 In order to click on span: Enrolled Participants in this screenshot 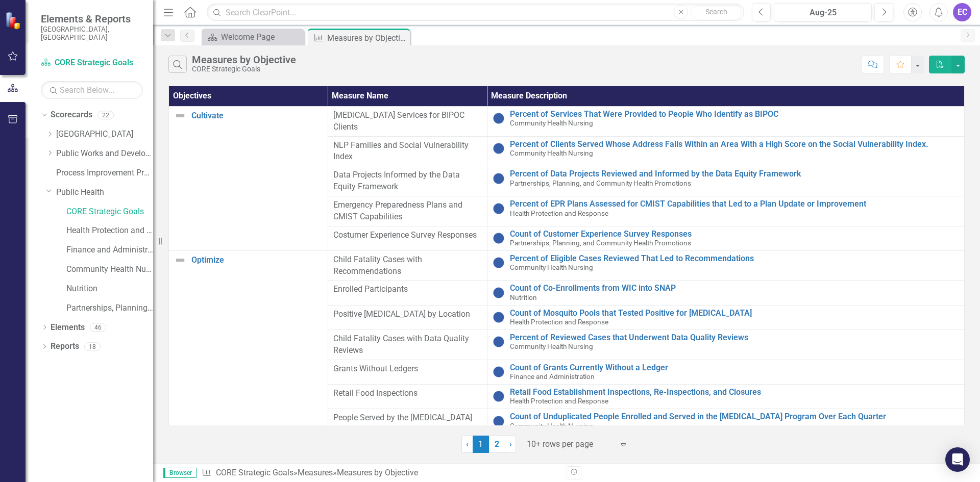, I will do `click(371, 289)`.